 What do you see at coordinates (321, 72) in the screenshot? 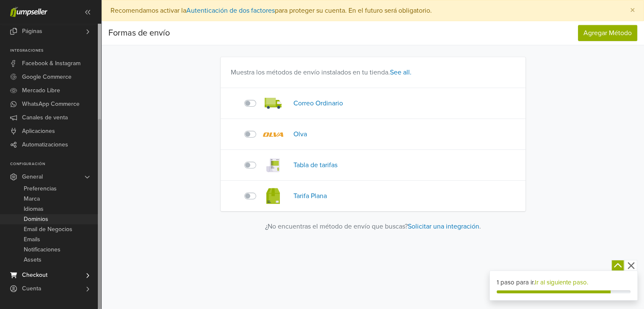
I see `span: Muestra los métodos de envío instalados en tu tienda.` at bounding box center [321, 72].